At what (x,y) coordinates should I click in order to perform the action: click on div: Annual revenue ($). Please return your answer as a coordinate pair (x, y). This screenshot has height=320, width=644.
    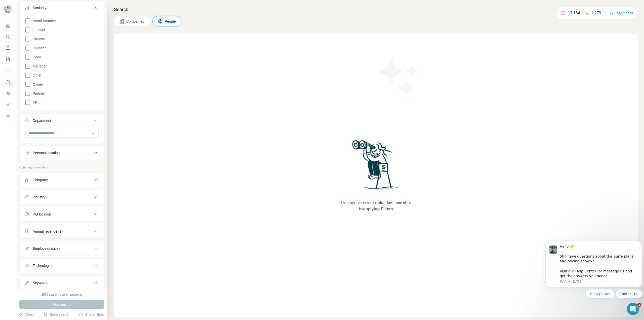
    Looking at the image, I should click on (48, 231).